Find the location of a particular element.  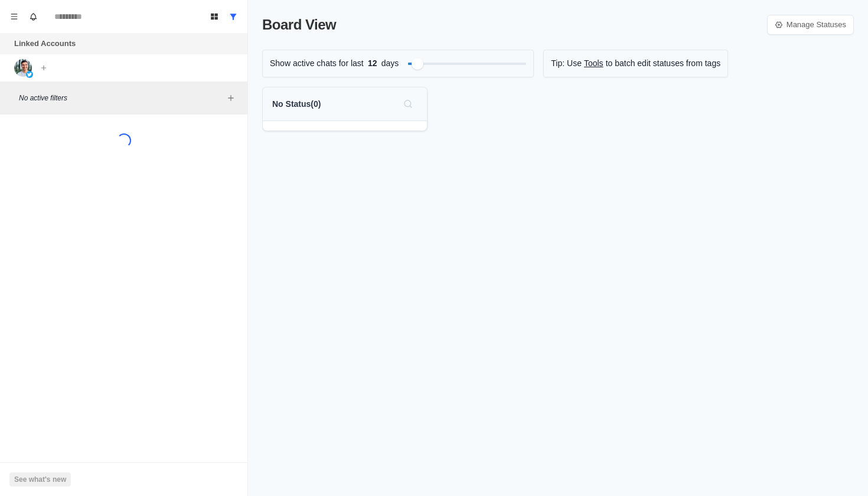

p: Show active chats for last is located at coordinates (317, 63).